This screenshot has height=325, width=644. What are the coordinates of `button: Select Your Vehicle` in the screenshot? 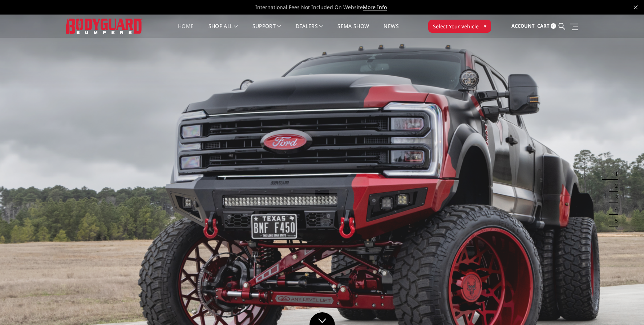 It's located at (460, 26).